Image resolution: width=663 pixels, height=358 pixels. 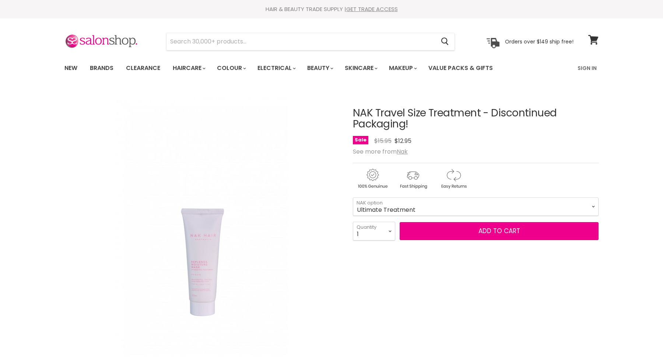 What do you see at coordinates (403, 141) in the screenshot?
I see `span: $12.95` at bounding box center [403, 141].